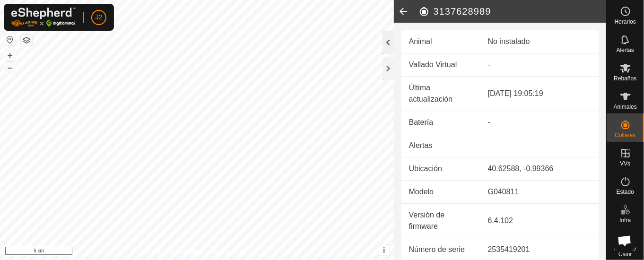 This screenshot has width=644, height=260. I want to click on span: Estado, so click(625, 192).